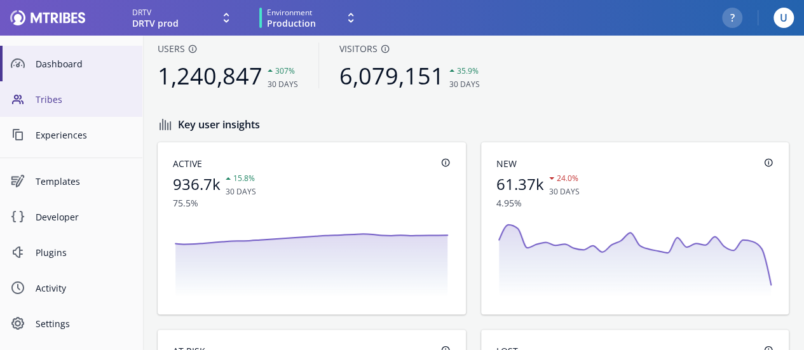  What do you see at coordinates (84, 288) in the screenshot?
I see `span: Activity` at bounding box center [84, 288].